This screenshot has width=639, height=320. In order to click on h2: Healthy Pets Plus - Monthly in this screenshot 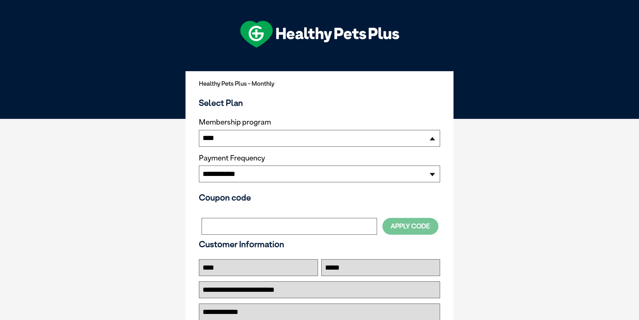, I will do `click(319, 84)`.